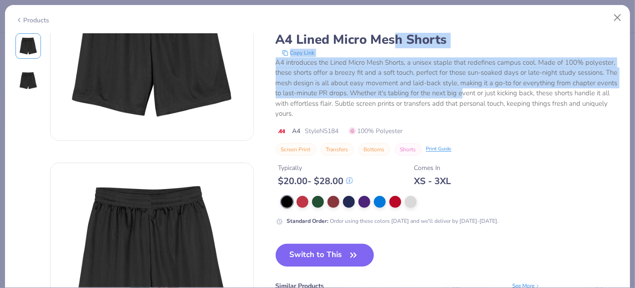 Image resolution: width=635 pixels, height=288 pixels. I want to click on div: Print Guide, so click(439, 149).